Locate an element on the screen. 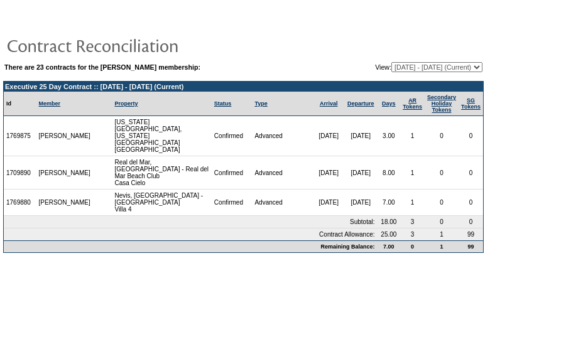  td: View: is located at coordinates (397, 67).